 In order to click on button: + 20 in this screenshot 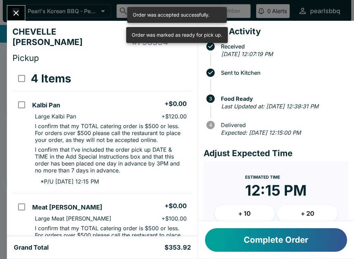, I will do `click(308, 214)`.